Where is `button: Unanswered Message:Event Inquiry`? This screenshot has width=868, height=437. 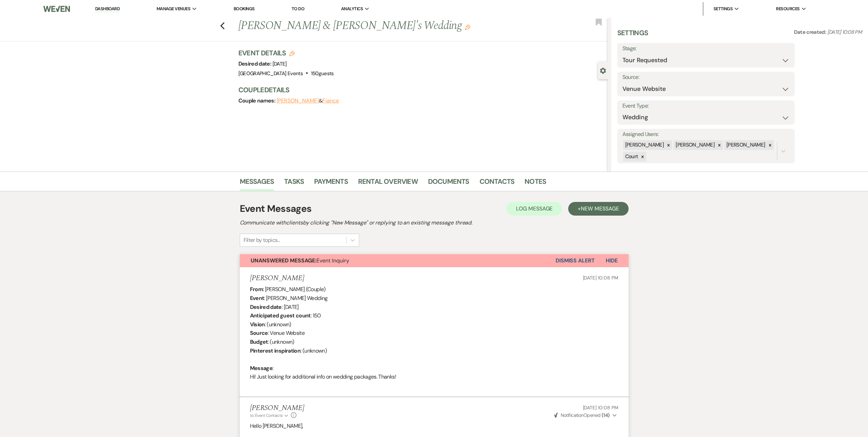
button: Unanswered Message:Event Inquiry is located at coordinates (398, 260).